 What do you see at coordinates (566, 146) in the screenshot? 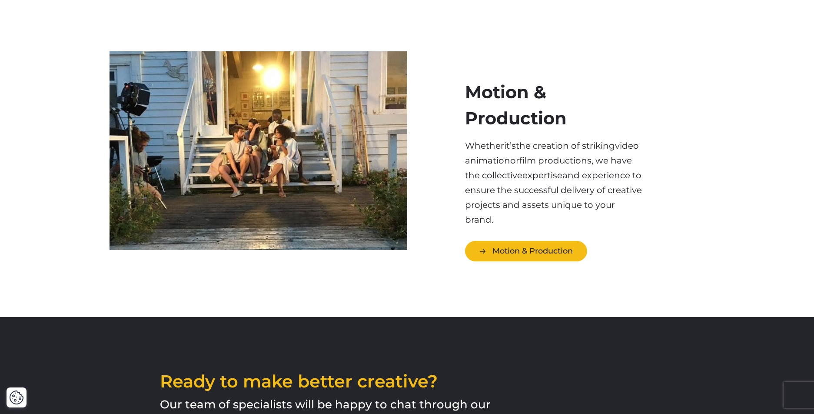
I see `span: the creation of striking` at bounding box center [566, 146].